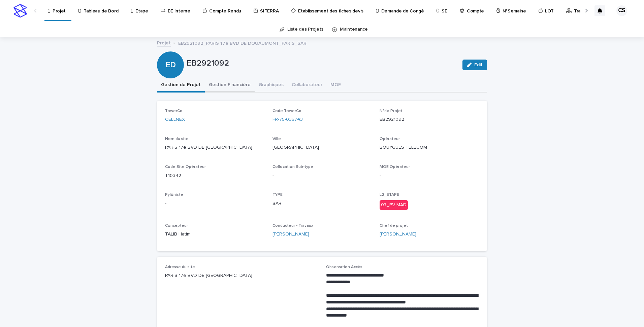 Image resolution: width=644 pixels, height=327 pixels. What do you see at coordinates (322, 204) in the screenshot?
I see `p: SAR` at bounding box center [322, 204].